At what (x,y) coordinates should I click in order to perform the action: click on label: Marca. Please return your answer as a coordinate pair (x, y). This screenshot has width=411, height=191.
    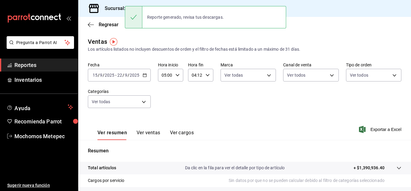
    Looking at the image, I should click on (248, 65).